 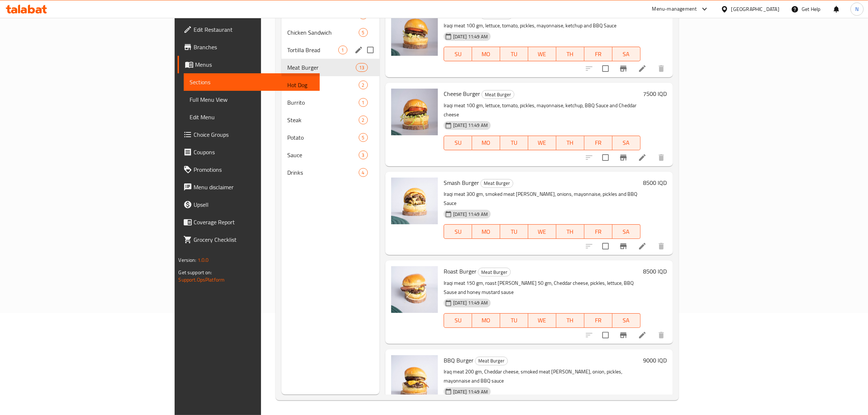 What do you see at coordinates (254, 239) in the screenshot?
I see `span: Grocery Checklist` at bounding box center [254, 239].